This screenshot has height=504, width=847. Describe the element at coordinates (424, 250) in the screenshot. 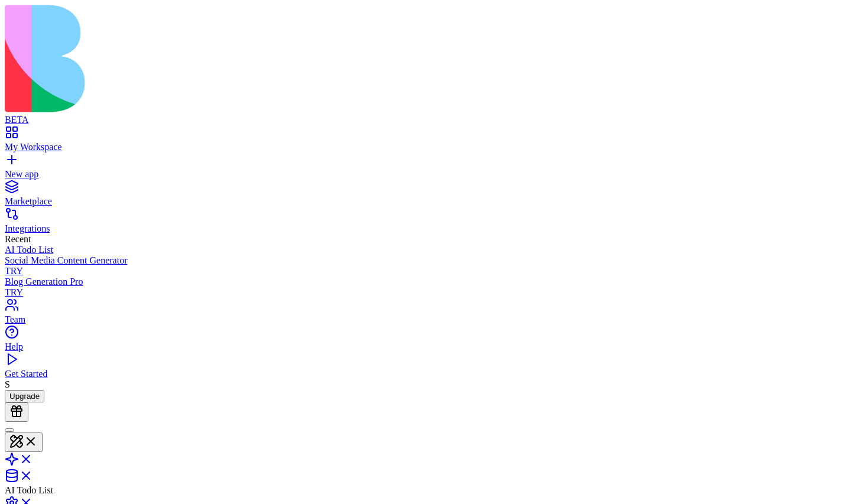

I see `div: AI Todo List` at that location.